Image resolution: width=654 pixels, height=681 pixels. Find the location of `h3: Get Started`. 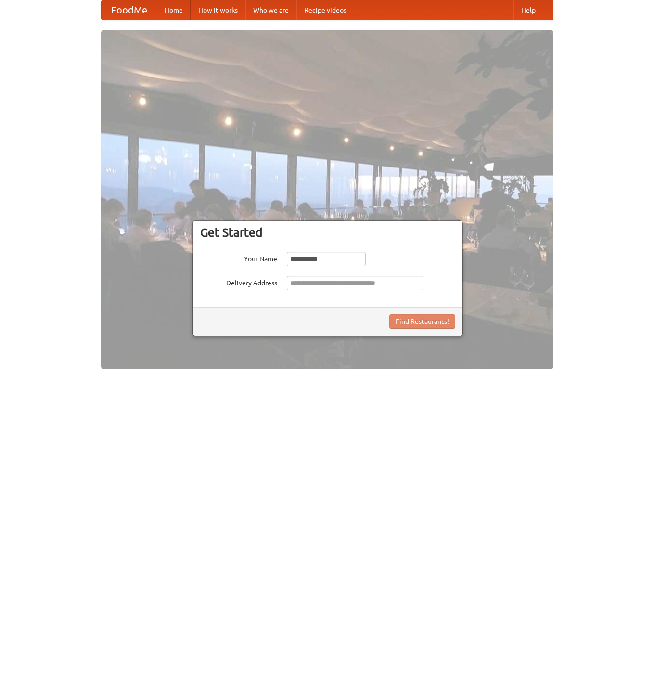

h3: Get Started is located at coordinates (328, 233).